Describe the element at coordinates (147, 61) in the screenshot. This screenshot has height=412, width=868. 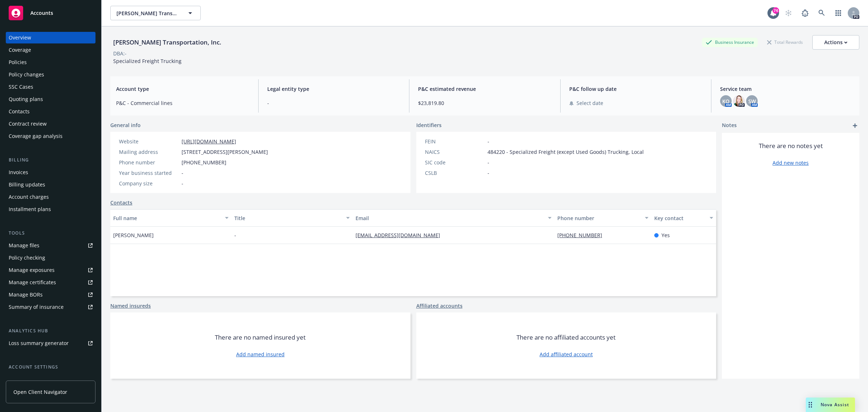
I see `span: Specialized Freight Trucking` at that location.